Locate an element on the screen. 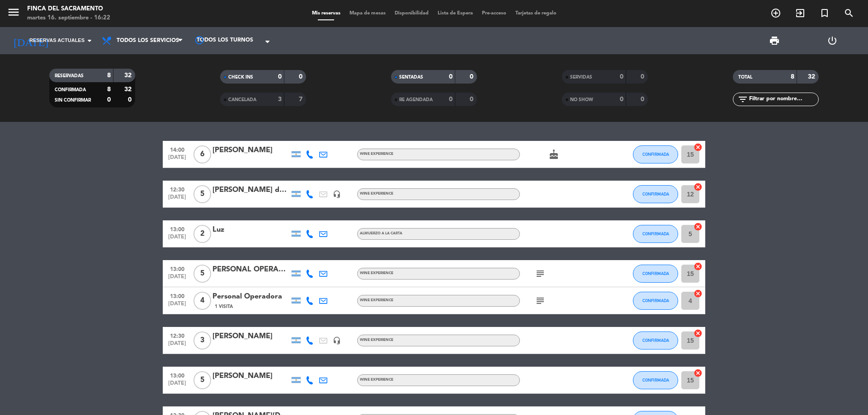 Image resolution: width=868 pixels, height=415 pixels. i: exit_to_app is located at coordinates (800, 13).